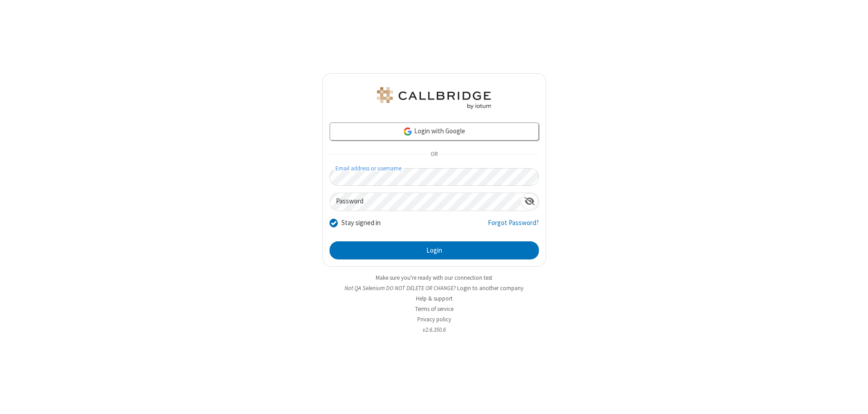 Image resolution: width=868 pixels, height=414 pixels. Describe the element at coordinates (360, 223) in the screenshot. I see `label: Stay signed in` at that location.